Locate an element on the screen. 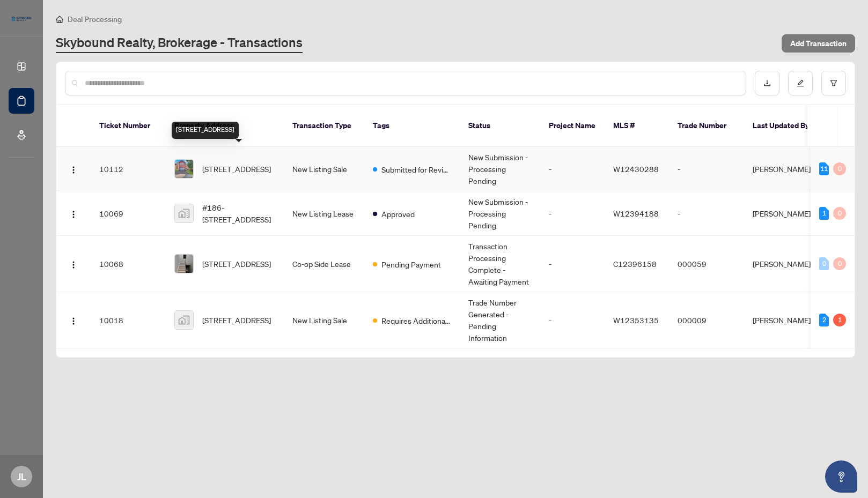 This screenshot has width=868, height=498. span: Deal Processing is located at coordinates (95, 20).